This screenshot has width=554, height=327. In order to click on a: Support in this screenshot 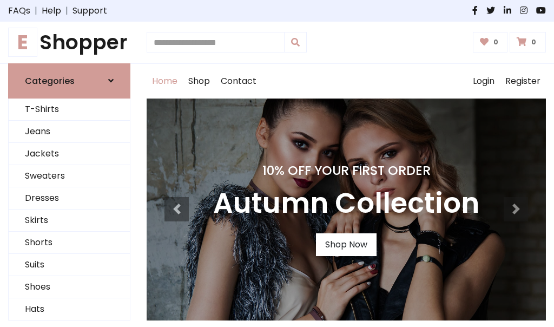, I will do `click(90, 11)`.